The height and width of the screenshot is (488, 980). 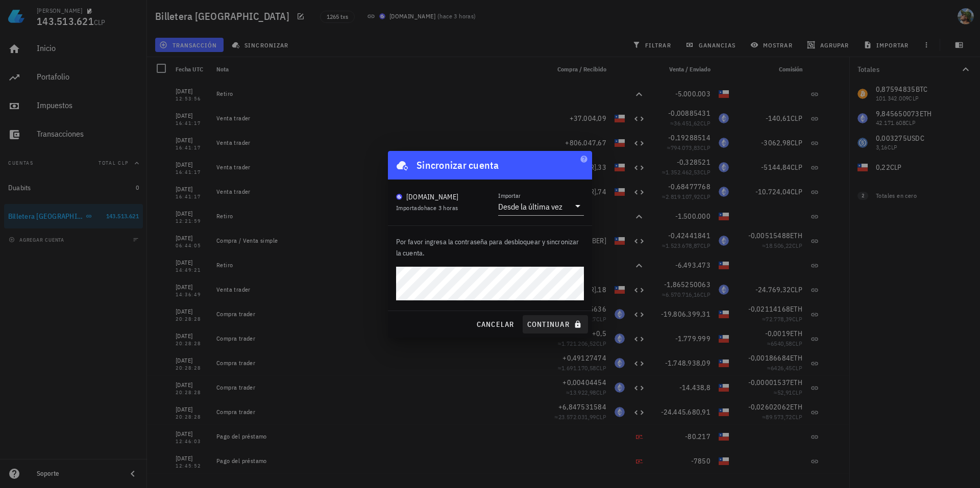 What do you see at coordinates (555, 324) in the screenshot?
I see `span: continuar` at bounding box center [555, 324].